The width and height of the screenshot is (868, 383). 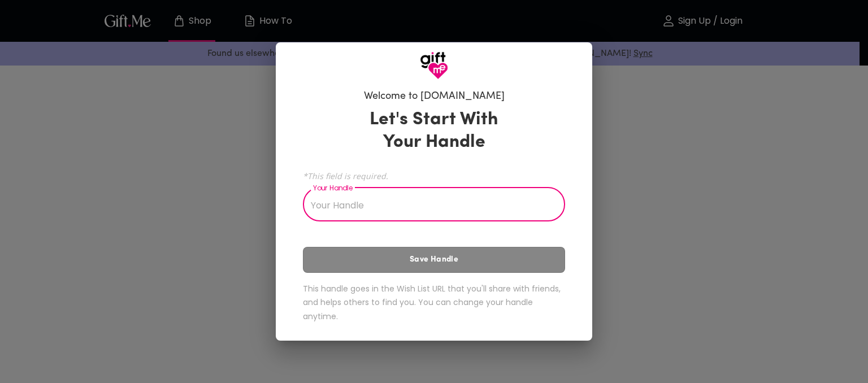 What do you see at coordinates (434, 176) in the screenshot?
I see `span: *This field is required.` at bounding box center [434, 176].